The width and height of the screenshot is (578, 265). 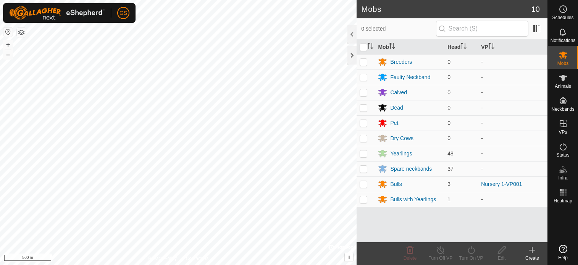 What do you see at coordinates (410, 77) in the screenshot?
I see `div: Faulty Neckband` at bounding box center [410, 77].